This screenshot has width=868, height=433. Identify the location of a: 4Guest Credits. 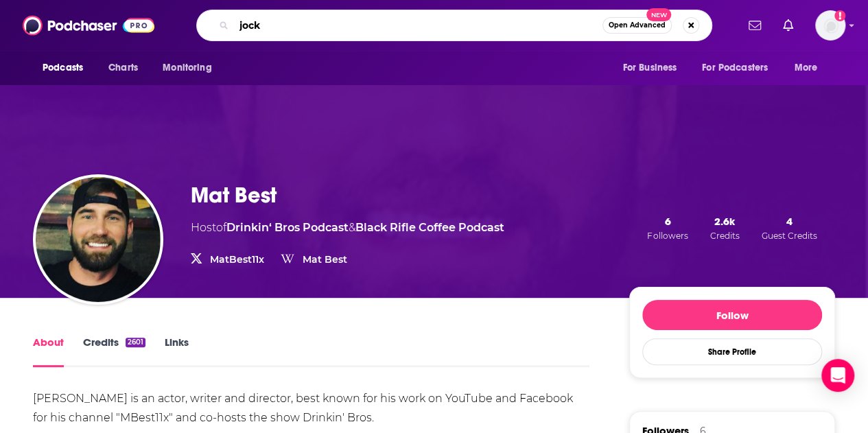
(789, 228).